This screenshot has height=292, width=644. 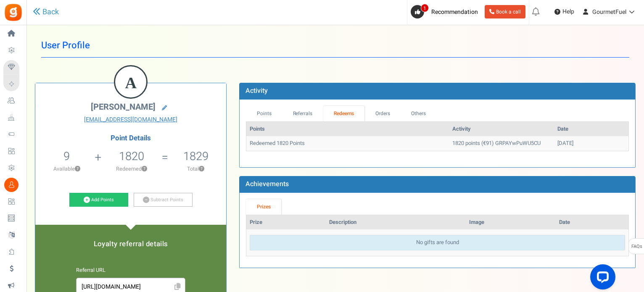 I want to click on h6: Referral URL, so click(x=130, y=270).